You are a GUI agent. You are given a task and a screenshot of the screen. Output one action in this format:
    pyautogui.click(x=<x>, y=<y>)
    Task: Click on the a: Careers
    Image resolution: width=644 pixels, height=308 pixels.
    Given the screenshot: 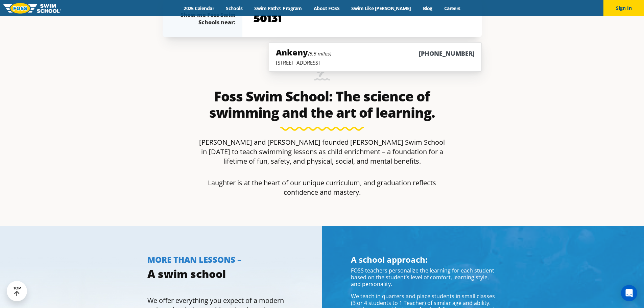 What is the action you would take?
    pyautogui.click(x=452, y=8)
    